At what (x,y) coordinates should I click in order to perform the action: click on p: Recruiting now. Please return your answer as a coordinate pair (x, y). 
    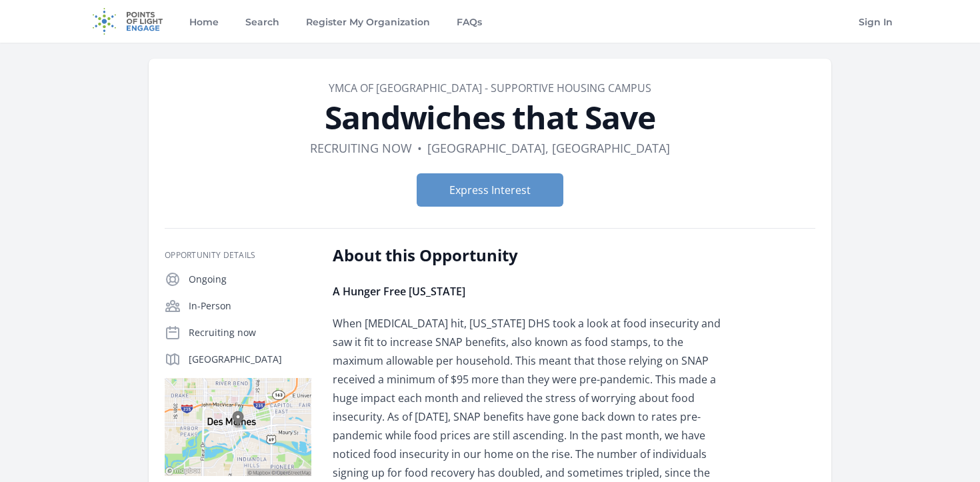
    Looking at the image, I should click on (250, 333).